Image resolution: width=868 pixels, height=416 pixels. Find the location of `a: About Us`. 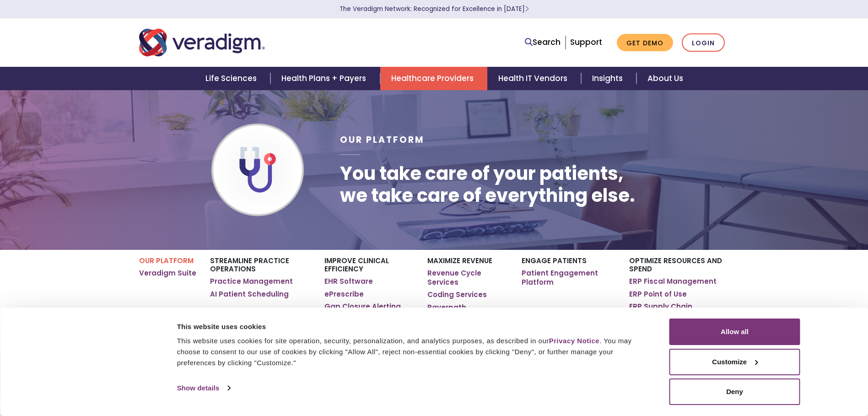

a: About Us is located at coordinates (665, 78).